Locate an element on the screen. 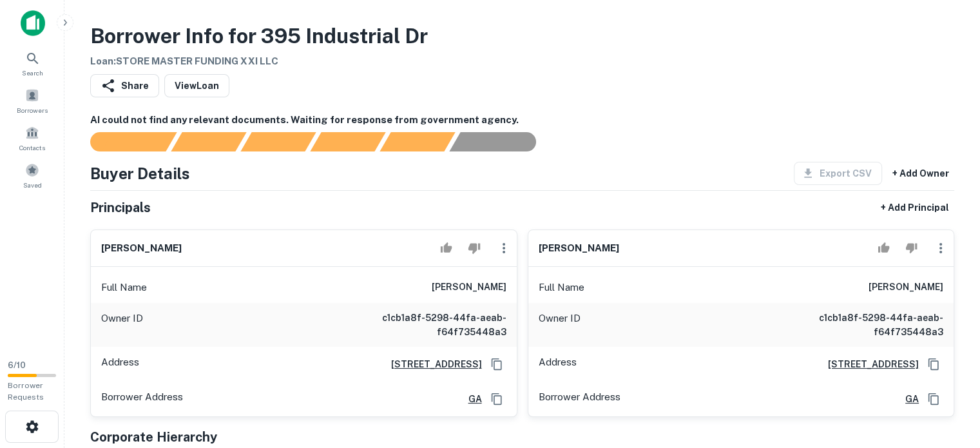 The width and height of the screenshot is (980, 448). span: Saved is located at coordinates (33, 185).